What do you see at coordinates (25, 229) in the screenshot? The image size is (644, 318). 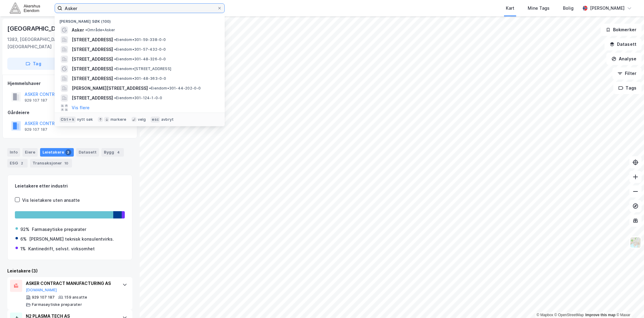 I see `div: 92%` at bounding box center [25, 229].